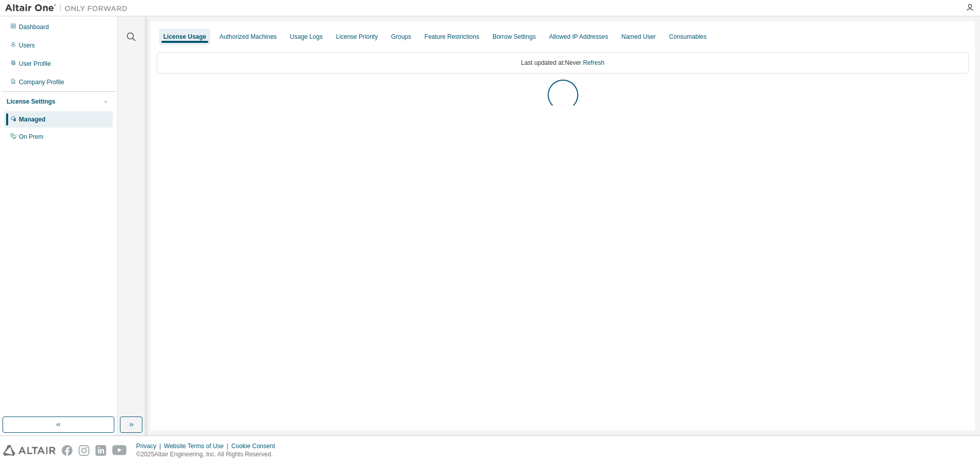 The height and width of the screenshot is (465, 980). What do you see at coordinates (248, 37) in the screenshot?
I see `div: Authorized Machines` at bounding box center [248, 37].